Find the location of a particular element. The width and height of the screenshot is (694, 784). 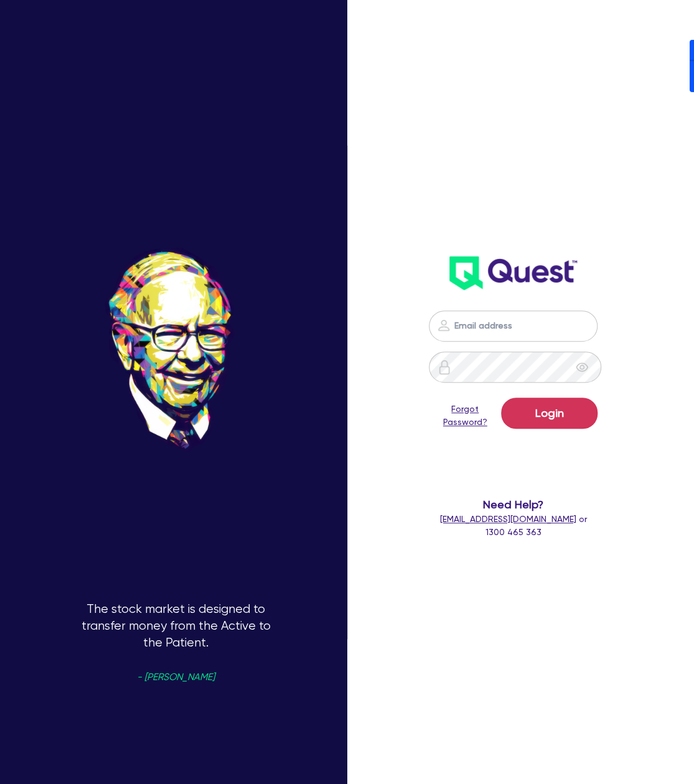

span: or 1300 465 363 is located at coordinates (513, 525).